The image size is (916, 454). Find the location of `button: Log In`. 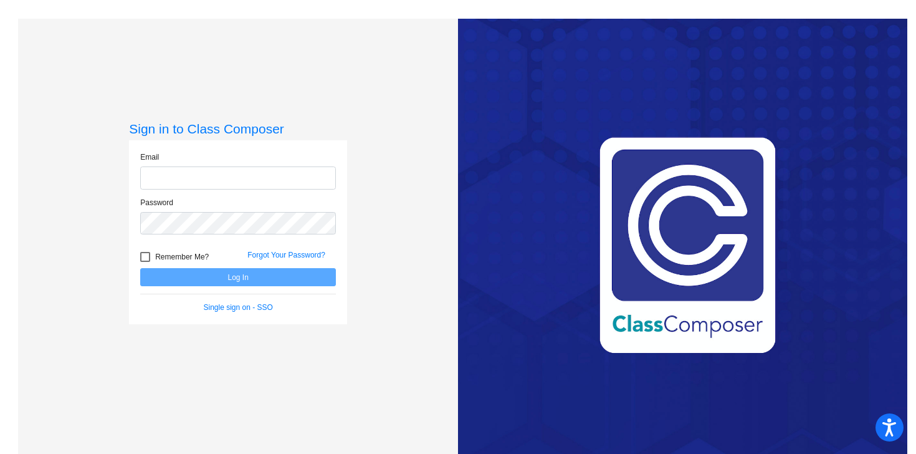

button: Log In is located at coordinates (238, 277).